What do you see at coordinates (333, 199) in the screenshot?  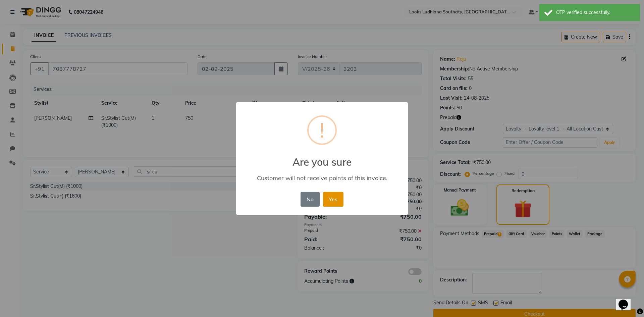 I see `button: Yes` at bounding box center [333, 199].